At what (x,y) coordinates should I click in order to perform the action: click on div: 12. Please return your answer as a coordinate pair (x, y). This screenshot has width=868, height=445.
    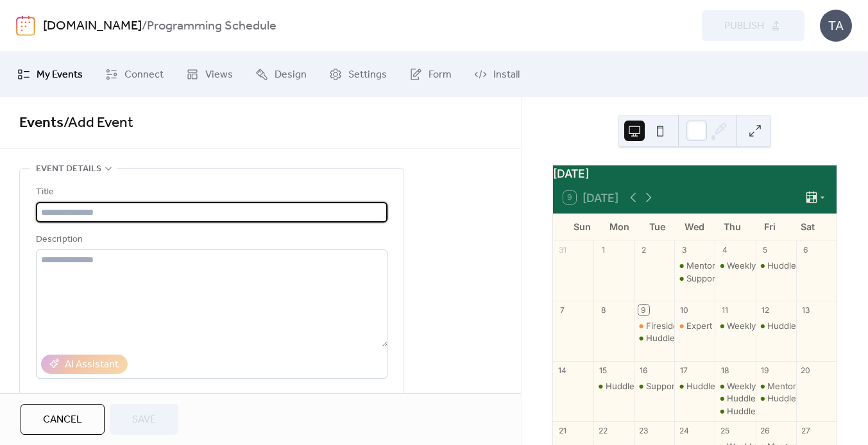
    Looking at the image, I should click on (765, 309).